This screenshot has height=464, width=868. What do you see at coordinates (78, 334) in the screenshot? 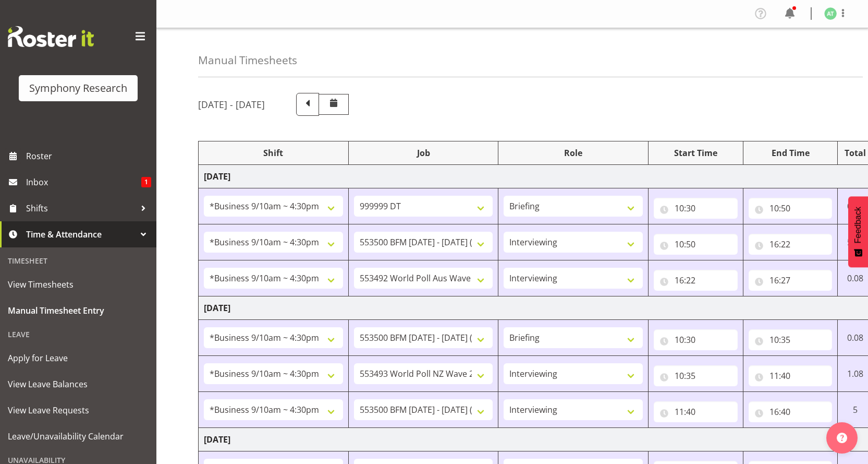
I see `div: Leave` at bounding box center [78, 334].